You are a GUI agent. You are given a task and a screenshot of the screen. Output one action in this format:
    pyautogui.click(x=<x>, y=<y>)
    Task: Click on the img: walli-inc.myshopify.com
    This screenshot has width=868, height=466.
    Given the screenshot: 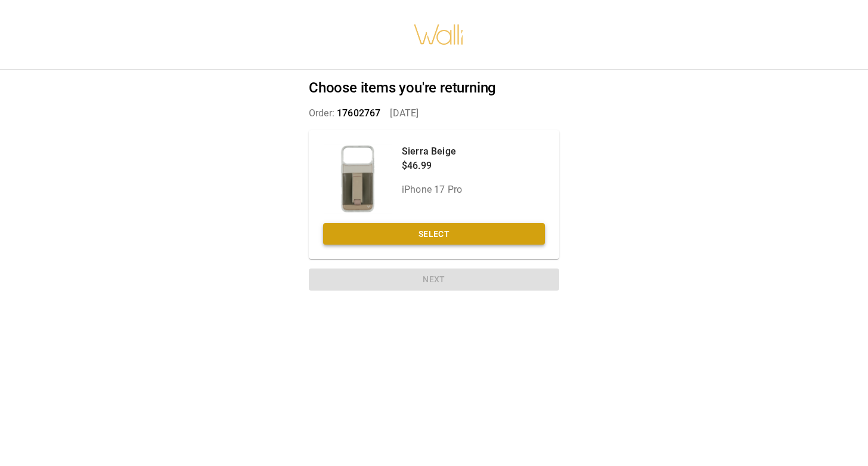 What is the action you would take?
    pyautogui.click(x=439, y=35)
    